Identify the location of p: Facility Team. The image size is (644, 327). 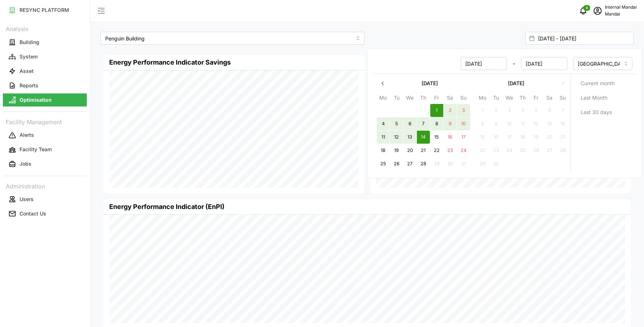
(35, 149).